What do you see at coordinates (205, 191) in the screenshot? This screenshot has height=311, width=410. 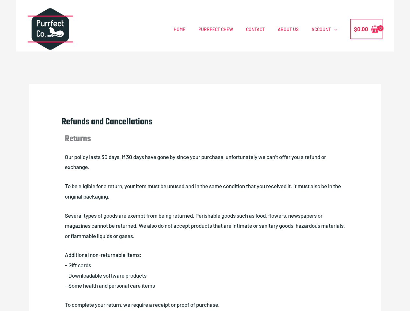 I see `p: To be eligible for a return, your item must be unused and in the same condition that you received...` at bounding box center [205, 191].